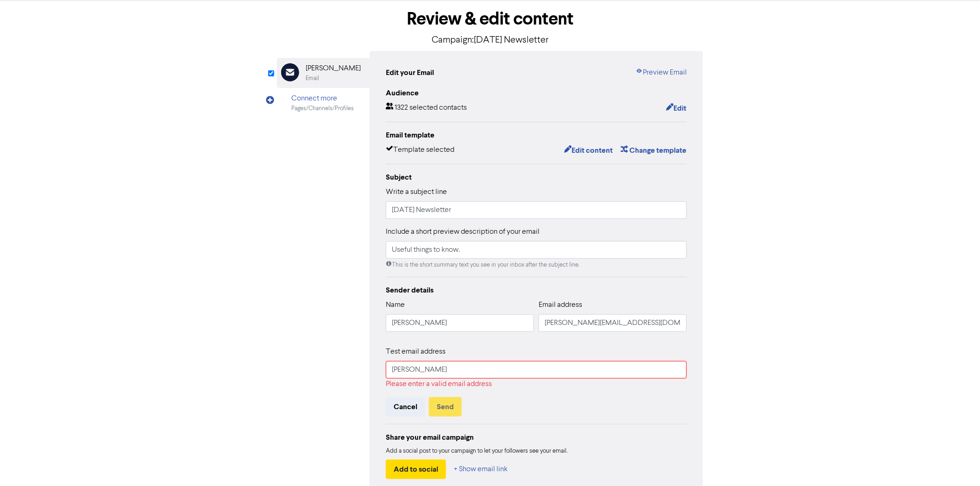 The width and height of the screenshot is (980, 486). I want to click on div: Chat Widget, so click(922, 436).